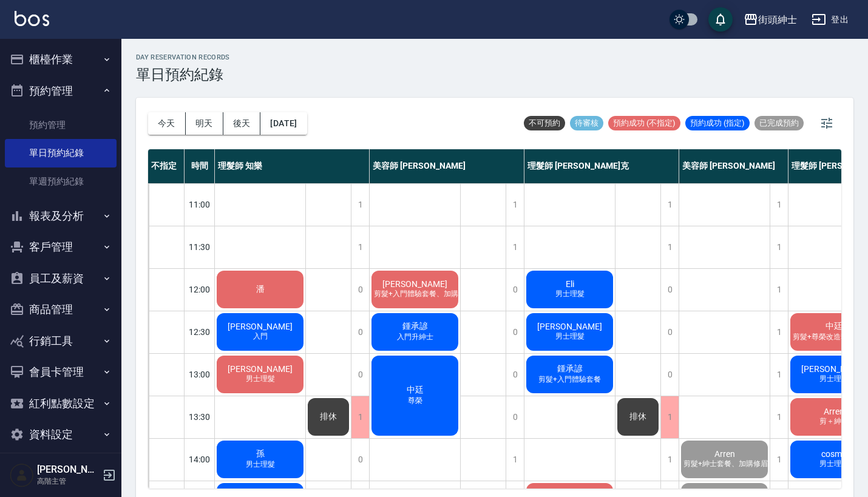  I want to click on span: 預約成功 (指定), so click(717, 124).